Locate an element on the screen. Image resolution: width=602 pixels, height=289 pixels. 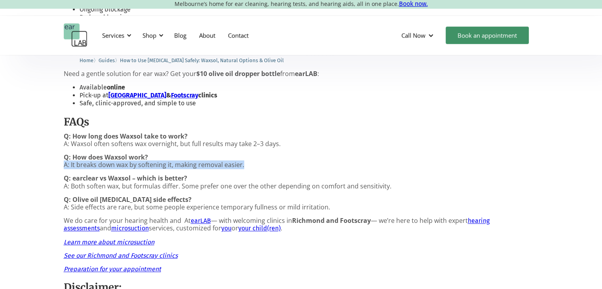
a: Preparation for your appointment is located at coordinates (112, 269).